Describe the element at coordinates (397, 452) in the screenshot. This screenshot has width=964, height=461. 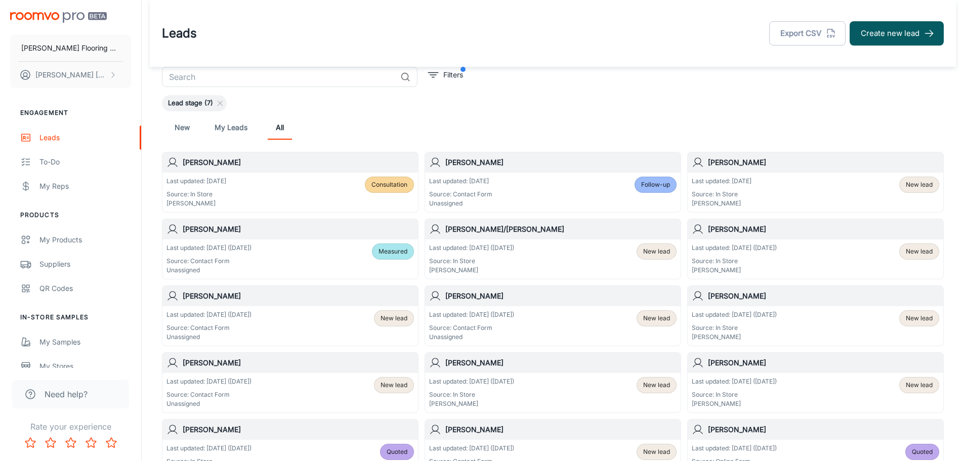
I see `span: Quoted` at that location.